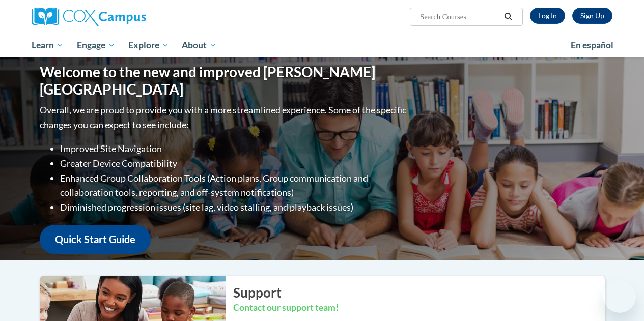  Describe the element at coordinates (460, 17) in the screenshot. I see `input: Search Courses` at that location.